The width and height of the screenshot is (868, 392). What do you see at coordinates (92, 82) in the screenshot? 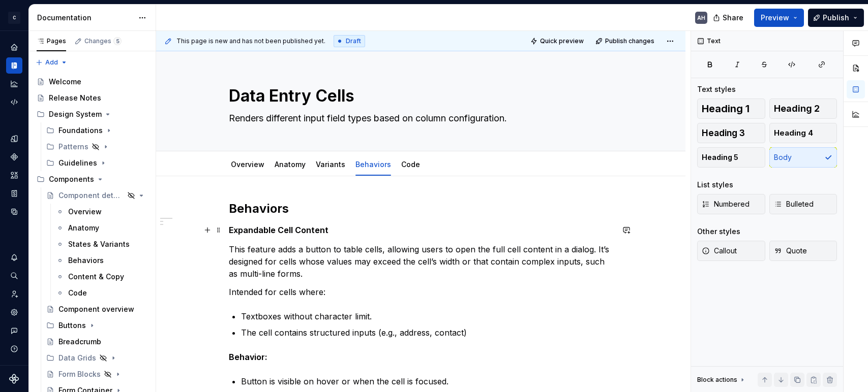
I see `a: Welcome` at bounding box center [92, 82].